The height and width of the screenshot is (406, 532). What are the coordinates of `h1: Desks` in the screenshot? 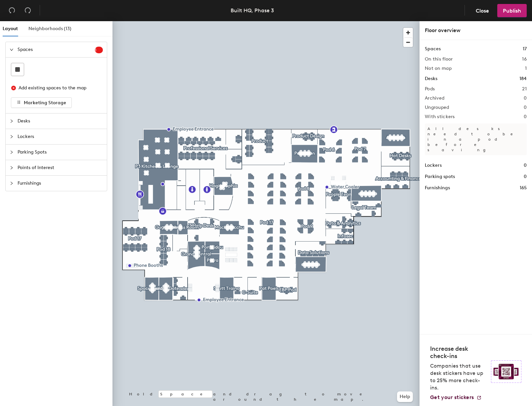 It's located at (431, 79).